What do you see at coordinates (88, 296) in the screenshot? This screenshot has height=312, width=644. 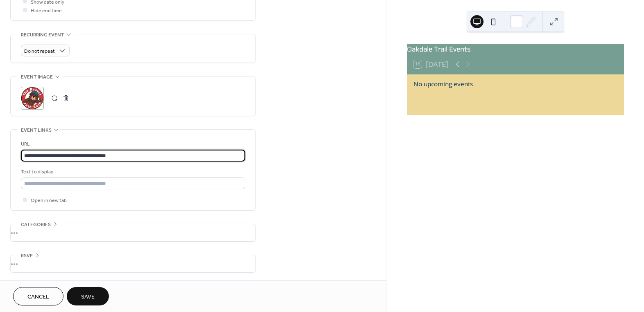 I see `button: Save` at bounding box center [88, 296].